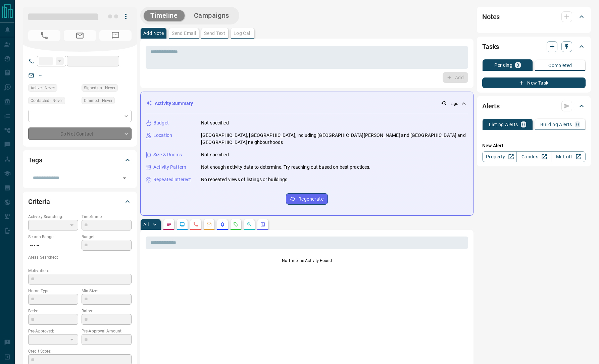 The width and height of the screenshot is (599, 364). Describe the element at coordinates (170, 167) in the screenshot. I see `p: Activity Pattern` at that location.